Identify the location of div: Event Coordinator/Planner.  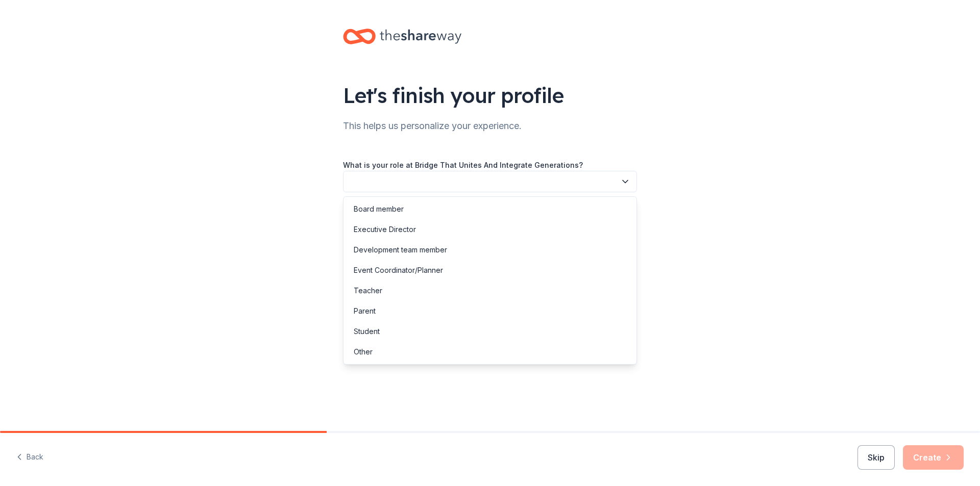
(398, 270).